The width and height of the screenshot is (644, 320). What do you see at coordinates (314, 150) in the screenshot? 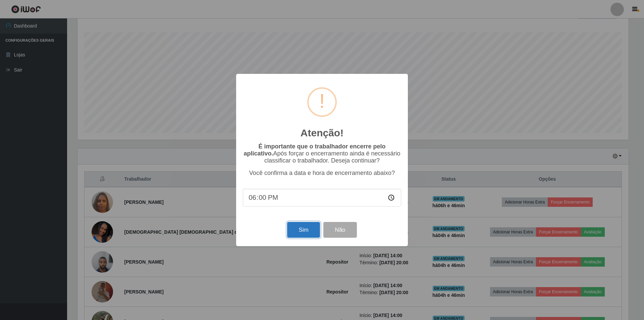
I see `b: É importante que o trabalhador encerre pelo aplicativo.` at bounding box center [314, 150].